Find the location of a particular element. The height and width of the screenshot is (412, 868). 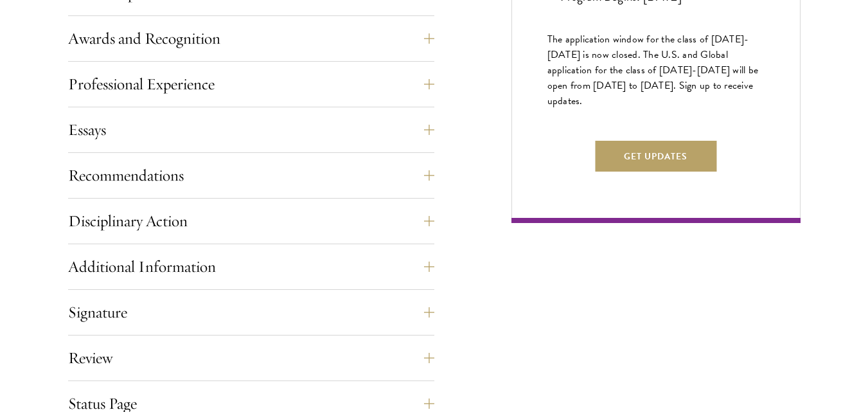

button: Disciplinary Action is located at coordinates (251, 221).